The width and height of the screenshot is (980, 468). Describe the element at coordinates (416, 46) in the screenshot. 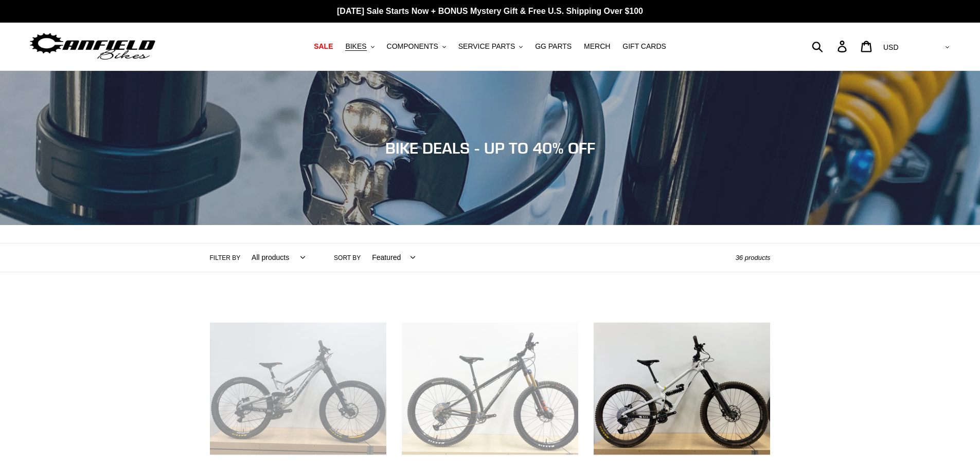

I see `button: COMPONENTS` at that location.